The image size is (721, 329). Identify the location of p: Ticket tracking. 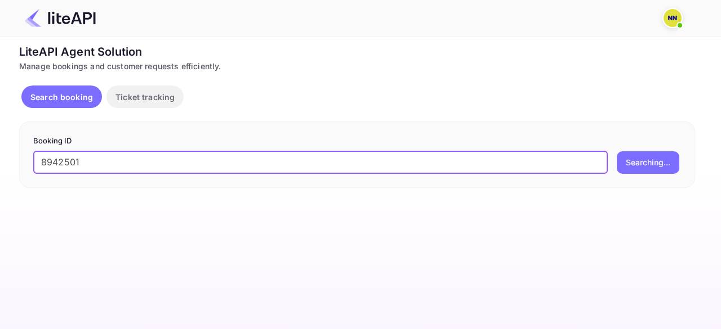
(145, 97).